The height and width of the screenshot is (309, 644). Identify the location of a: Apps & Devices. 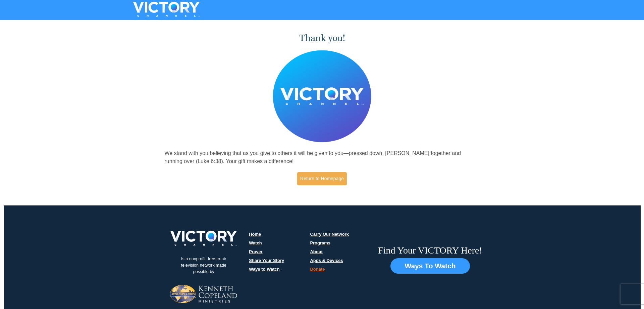
(326, 260).